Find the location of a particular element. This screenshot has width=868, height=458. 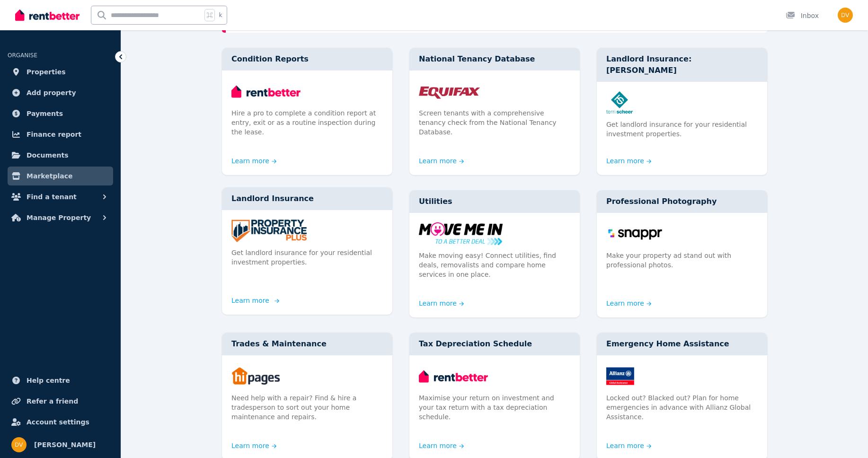

span: Payments is located at coordinates (44, 113).